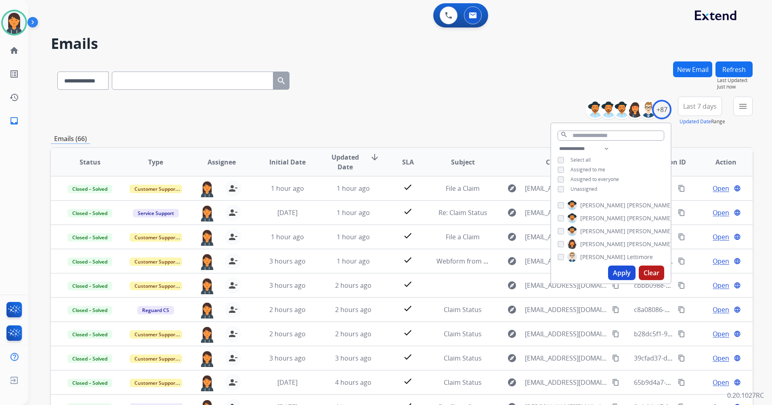 The width and height of the screenshot is (772, 405). What do you see at coordinates (734, 69) in the screenshot?
I see `button: Refresh` at bounding box center [734, 69].